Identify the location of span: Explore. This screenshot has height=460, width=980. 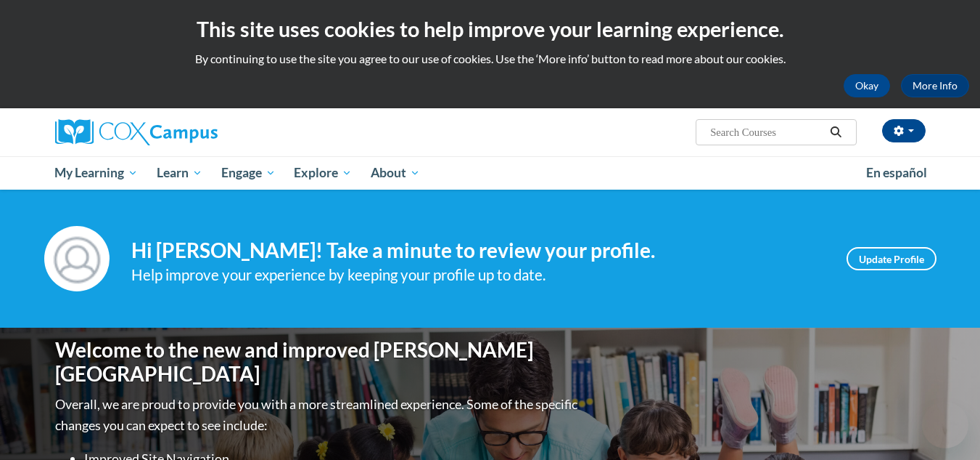
(323, 173).